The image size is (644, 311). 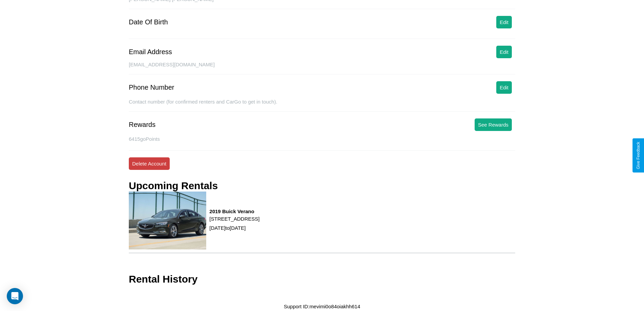 I want to click on div: Open Intercom Messenger, so click(x=15, y=296).